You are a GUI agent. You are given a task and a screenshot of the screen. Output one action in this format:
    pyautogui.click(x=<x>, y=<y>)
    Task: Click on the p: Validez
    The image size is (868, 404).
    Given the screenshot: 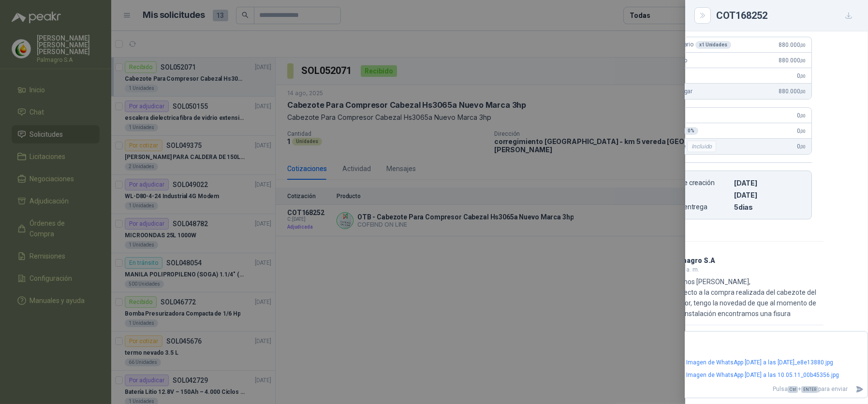 What is the action you would take?
    pyautogui.click(x=695, y=194)
    